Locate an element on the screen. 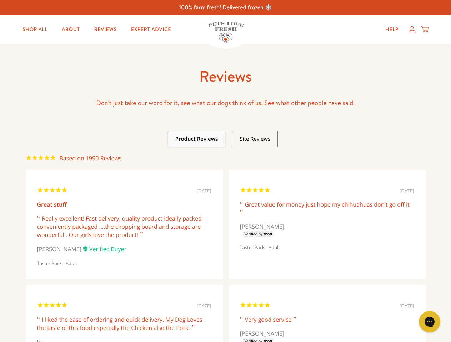 The image size is (451, 342). h1: Reviews is located at coordinates (225, 76).